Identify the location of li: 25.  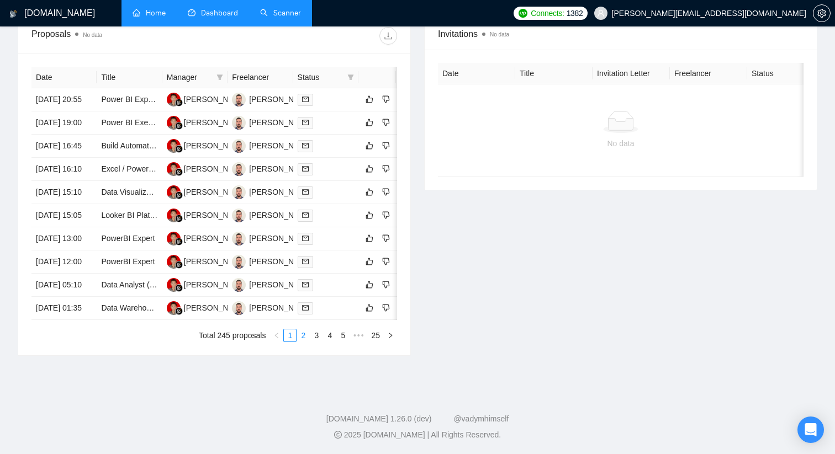
(375, 336).